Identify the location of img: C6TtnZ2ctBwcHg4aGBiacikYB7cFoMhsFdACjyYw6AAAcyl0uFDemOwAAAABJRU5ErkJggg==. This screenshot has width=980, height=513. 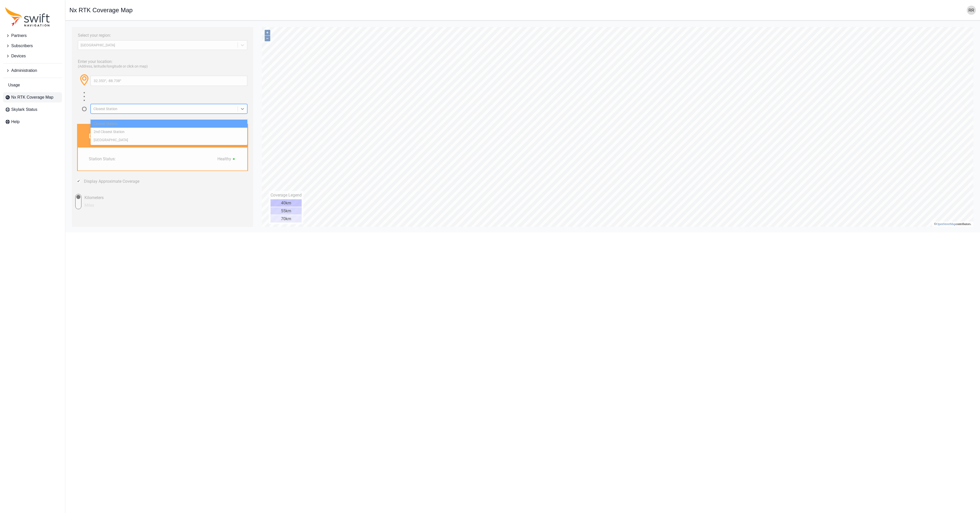
(15, 73).